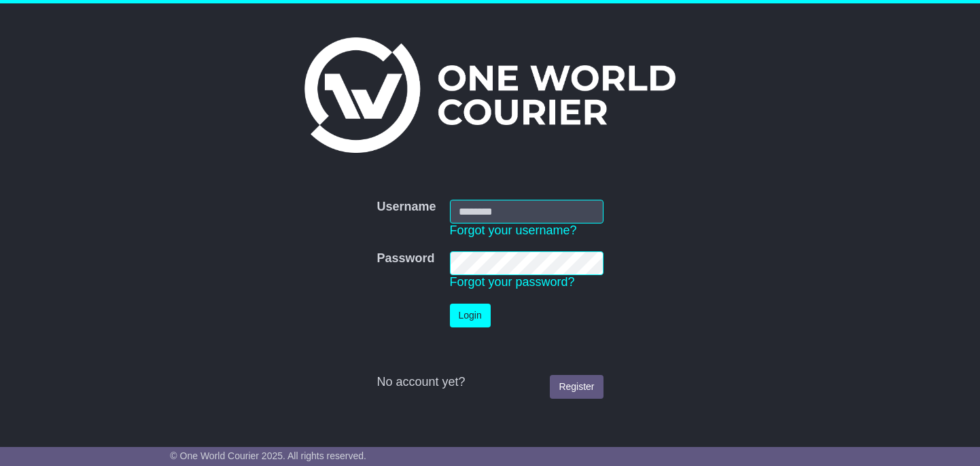 Image resolution: width=980 pixels, height=466 pixels. Describe the element at coordinates (577, 387) in the screenshot. I see `a: Register` at that location.